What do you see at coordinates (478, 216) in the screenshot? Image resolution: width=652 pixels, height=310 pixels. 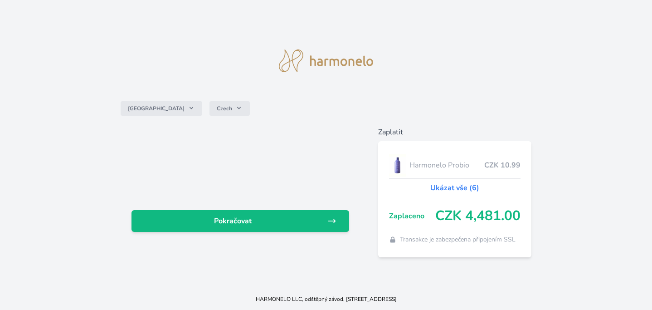 I see `span: CZK 4,481.00` at bounding box center [478, 216].